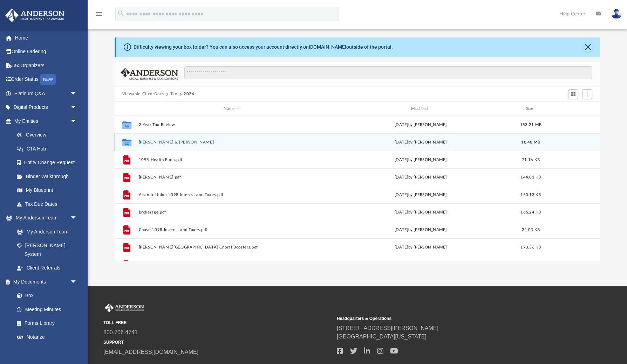 Image resolution: width=627 pixels, height=364 pixels. What do you see at coordinates (46, 38) in the screenshot?
I see `a: Home` at bounding box center [46, 38].